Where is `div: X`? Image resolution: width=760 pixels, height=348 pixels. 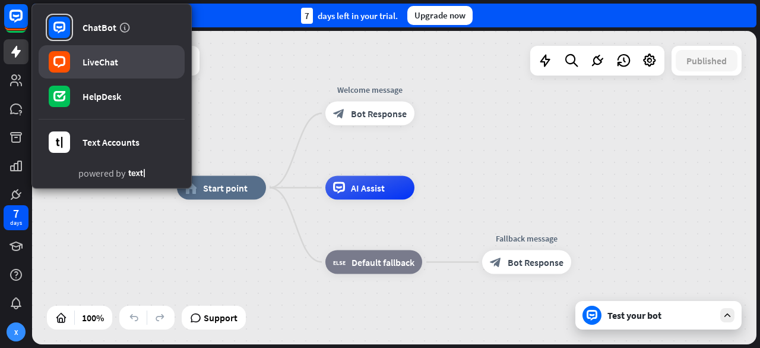
div: X is located at coordinates (16, 332).